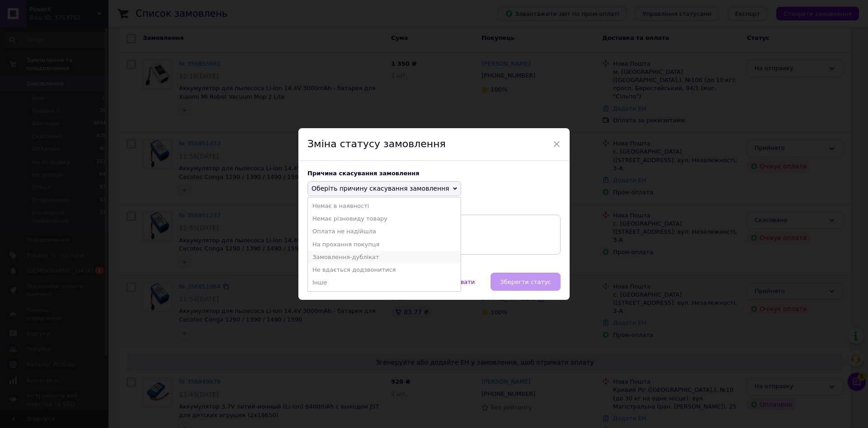  I want to click on li: Немає в наявності, so click(384, 206).